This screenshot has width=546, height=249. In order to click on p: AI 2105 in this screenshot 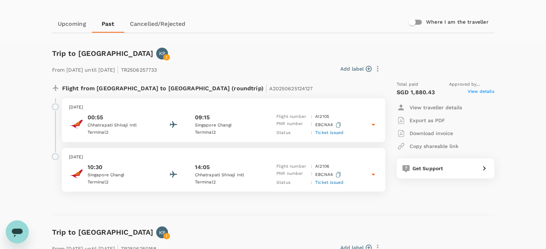, I will do `click(322, 117)`.